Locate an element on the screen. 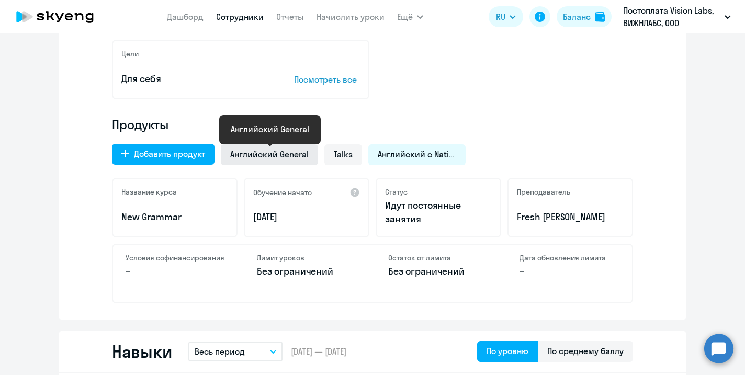 The image size is (745, 375). a: Начислить уроки is located at coordinates (351, 17).